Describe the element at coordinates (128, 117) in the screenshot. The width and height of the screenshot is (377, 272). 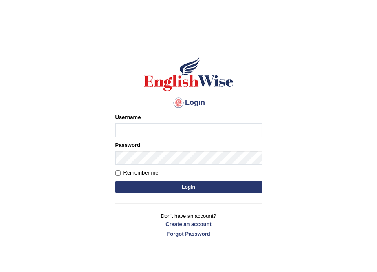
I see `label: Username` at that location.